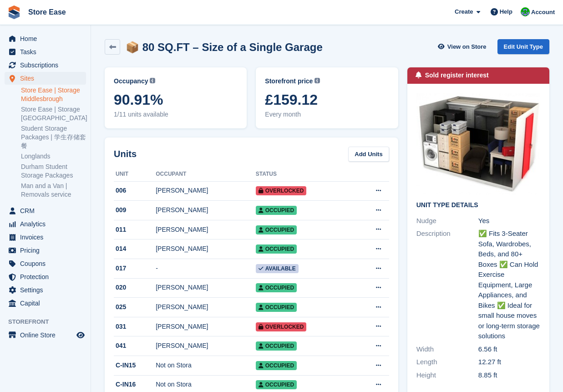  I want to click on div: C-IN15, so click(135, 365).